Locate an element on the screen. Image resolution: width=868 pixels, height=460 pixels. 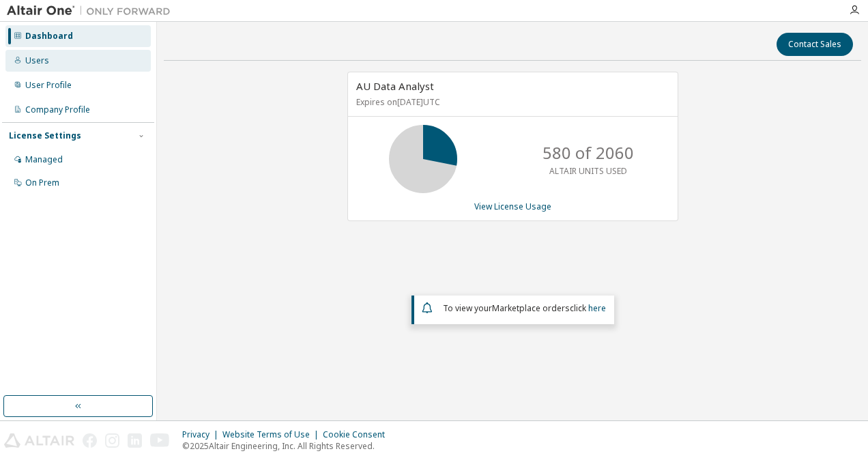
img: instagram.svg is located at coordinates (112, 441).